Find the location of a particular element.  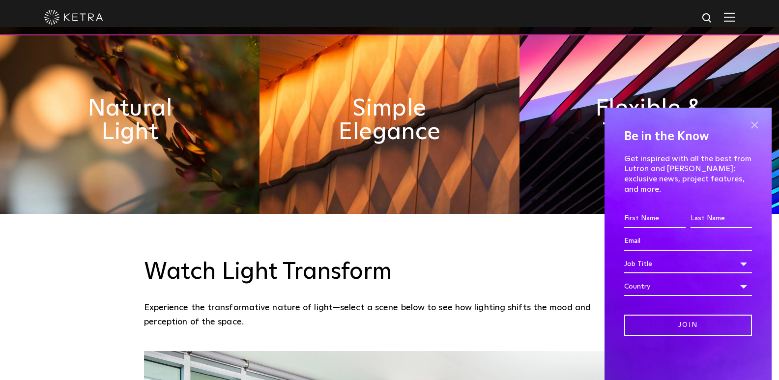

input: Last Name is located at coordinates (721, 219).